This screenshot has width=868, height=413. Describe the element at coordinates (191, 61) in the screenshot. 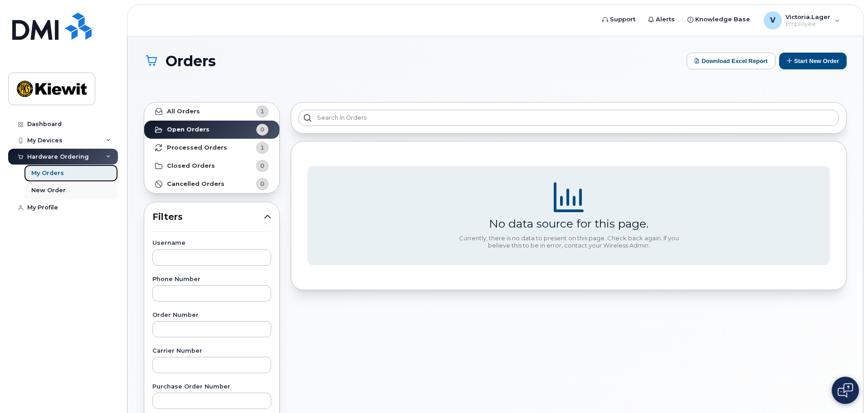

I see `span: Orders` at that location.